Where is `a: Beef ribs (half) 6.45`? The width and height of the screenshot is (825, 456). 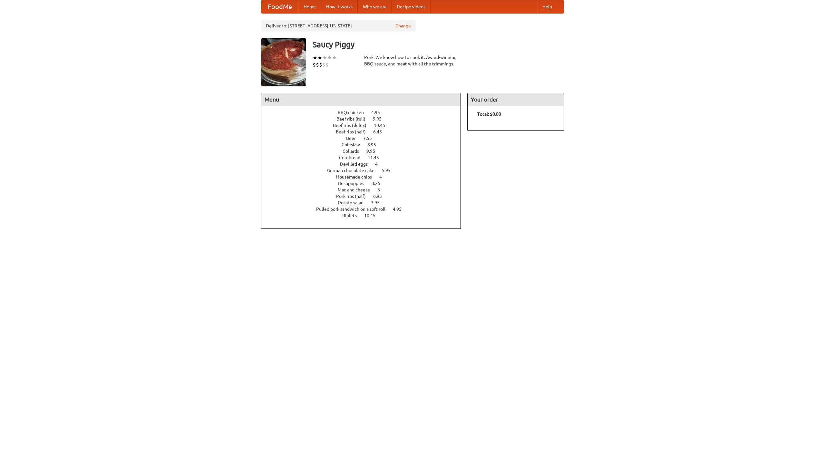
a: Beef ribs (half) 6.45 is located at coordinates (365, 132).